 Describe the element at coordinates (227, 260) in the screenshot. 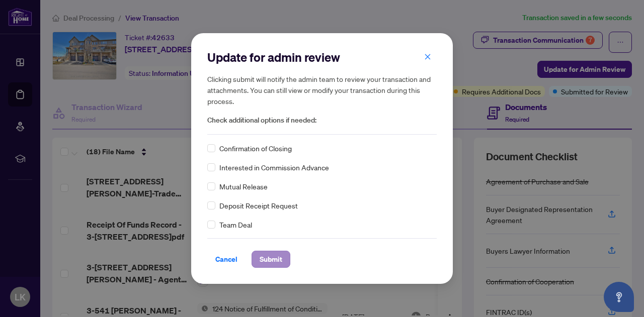

I see `button: Cancel` at that location.